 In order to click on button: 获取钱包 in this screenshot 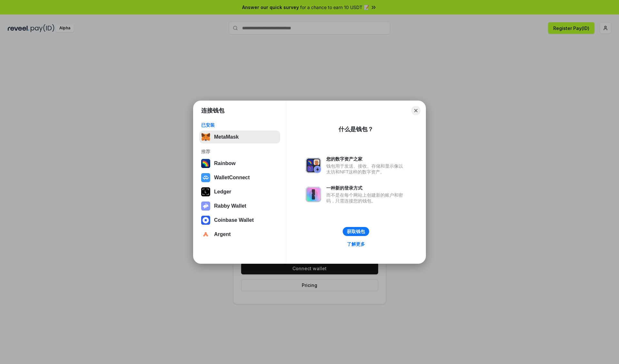, I will do `click(356, 231)`.